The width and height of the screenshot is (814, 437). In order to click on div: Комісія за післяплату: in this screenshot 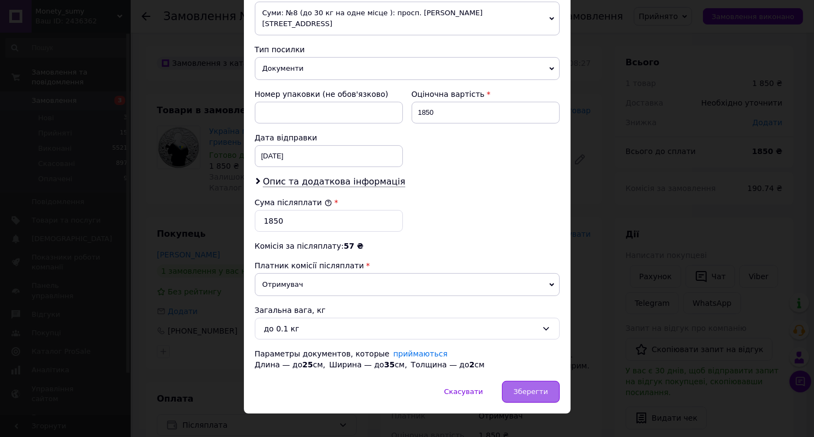, I will do `click(407, 246)`.